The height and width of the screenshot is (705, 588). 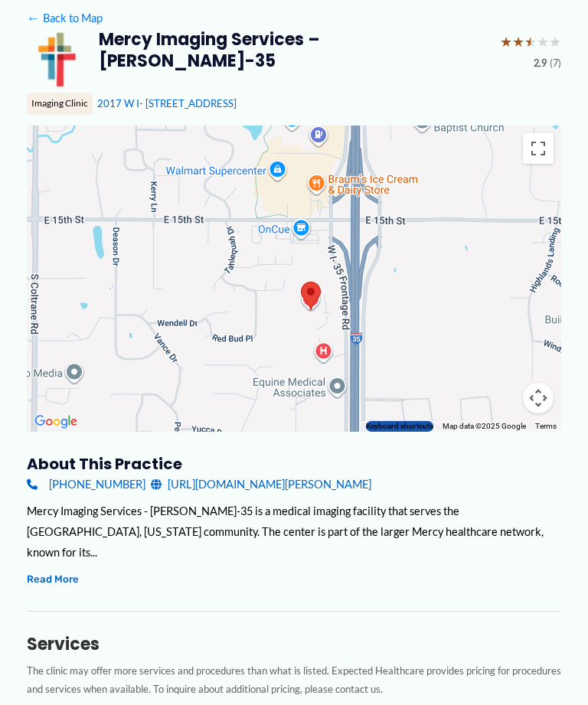 What do you see at coordinates (294, 464) in the screenshot?
I see `h3: About this practice` at bounding box center [294, 464].